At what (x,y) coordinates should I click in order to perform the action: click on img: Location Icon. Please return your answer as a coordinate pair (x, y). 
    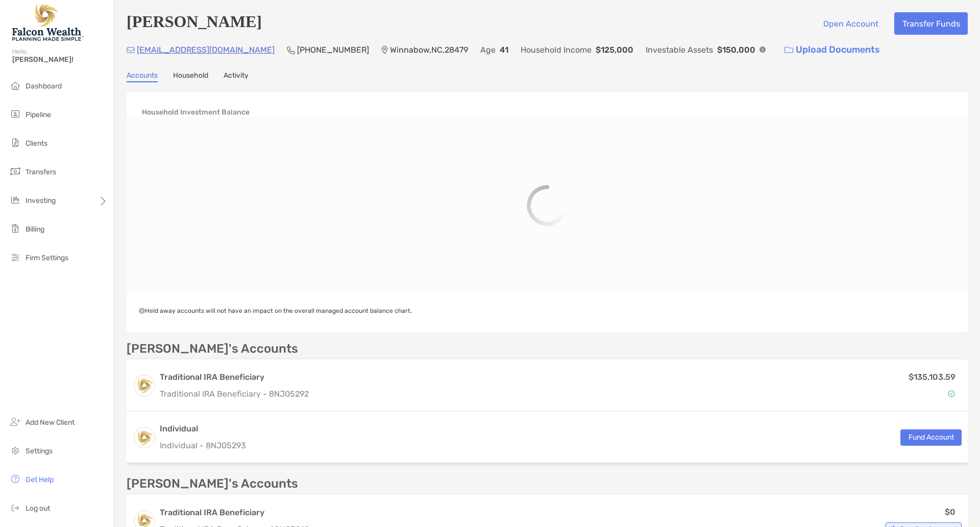
    Looking at the image, I should click on (385, 50).